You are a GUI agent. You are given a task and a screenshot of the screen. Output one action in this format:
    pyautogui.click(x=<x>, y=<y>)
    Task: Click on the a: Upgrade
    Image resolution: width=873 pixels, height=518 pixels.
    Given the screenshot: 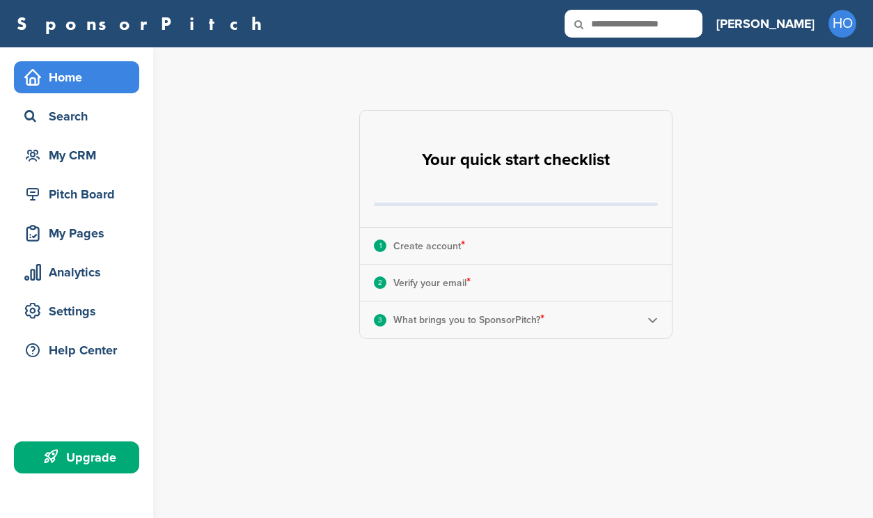 What is the action you would take?
    pyautogui.click(x=77, y=457)
    